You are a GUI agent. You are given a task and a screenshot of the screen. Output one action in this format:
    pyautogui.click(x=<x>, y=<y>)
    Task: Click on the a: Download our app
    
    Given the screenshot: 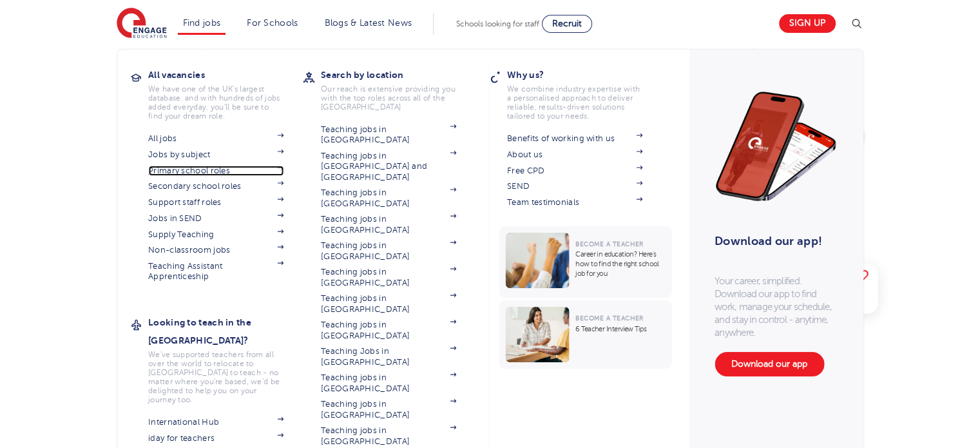 What is the action you would take?
    pyautogui.click(x=770, y=364)
    